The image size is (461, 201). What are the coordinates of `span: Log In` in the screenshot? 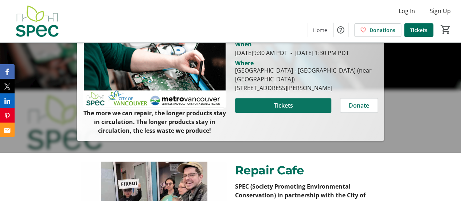 It's located at (407, 11).